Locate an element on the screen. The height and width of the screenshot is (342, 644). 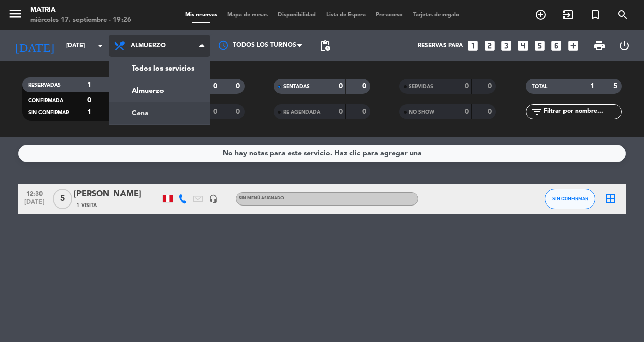
i: menu is located at coordinates (15, 14).